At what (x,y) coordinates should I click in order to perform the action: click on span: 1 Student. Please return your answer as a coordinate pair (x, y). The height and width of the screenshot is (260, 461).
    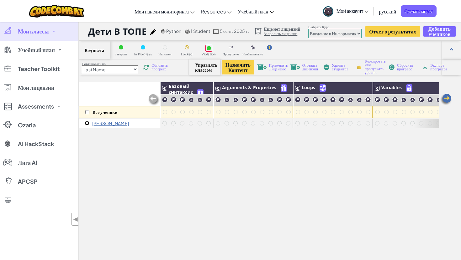
    Looking at the image, I should click on (200, 31).